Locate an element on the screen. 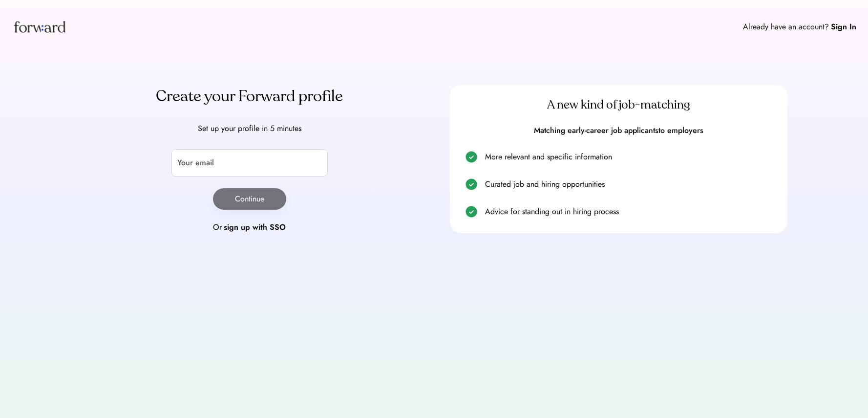 The width and height of the screenshot is (868, 418). div: Matching early-career job applicantsto employers is located at coordinates (619, 130).